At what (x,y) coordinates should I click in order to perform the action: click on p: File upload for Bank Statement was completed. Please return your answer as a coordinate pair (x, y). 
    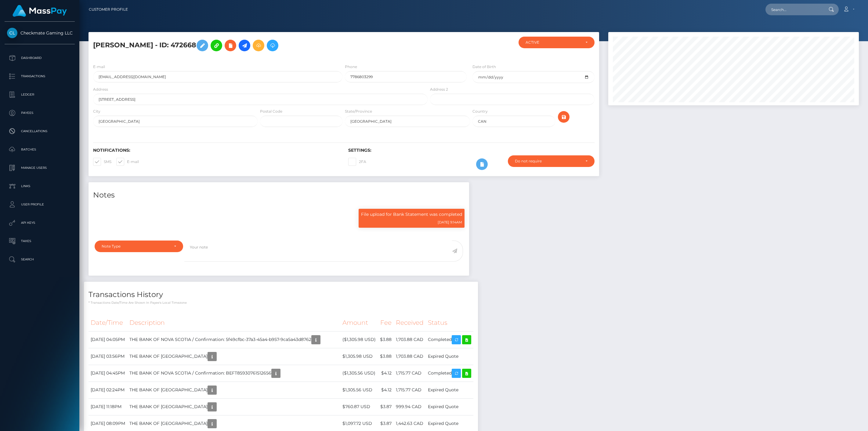
    Looking at the image, I should click on (411, 215).